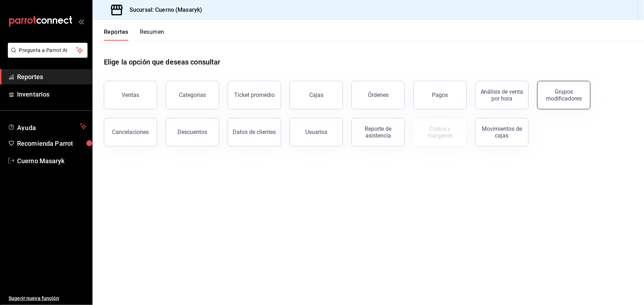 The image size is (644, 305). Describe the element at coordinates (52, 161) in the screenshot. I see `span: Cuerno Masaryk` at that location.